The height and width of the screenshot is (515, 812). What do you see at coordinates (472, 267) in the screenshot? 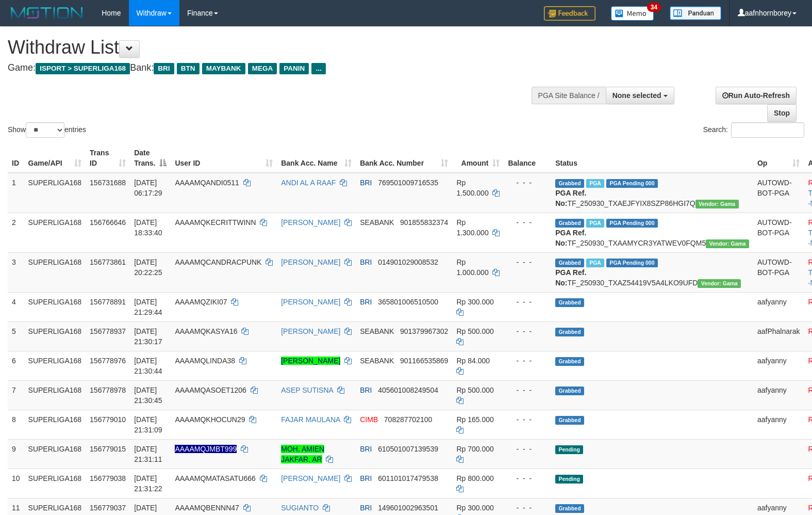
I see `span: Rp 1.000.000` at bounding box center [472, 267].